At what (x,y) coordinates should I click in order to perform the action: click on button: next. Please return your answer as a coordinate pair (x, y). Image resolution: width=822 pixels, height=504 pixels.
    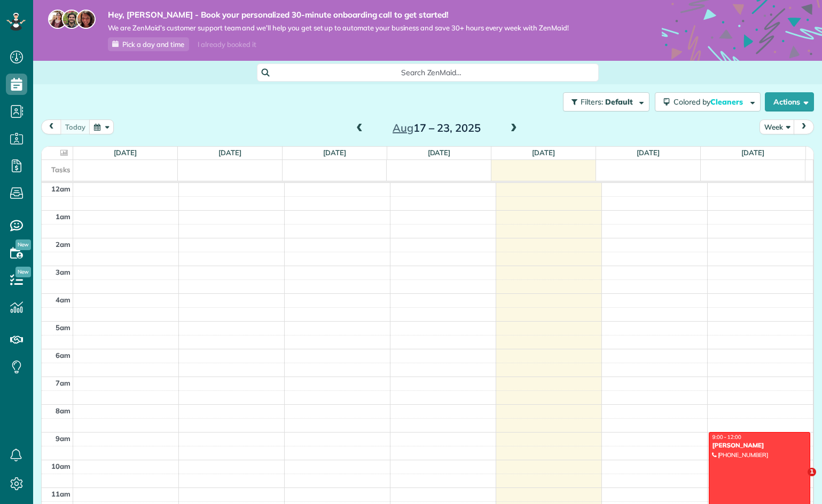
    Looking at the image, I should click on (803, 127).